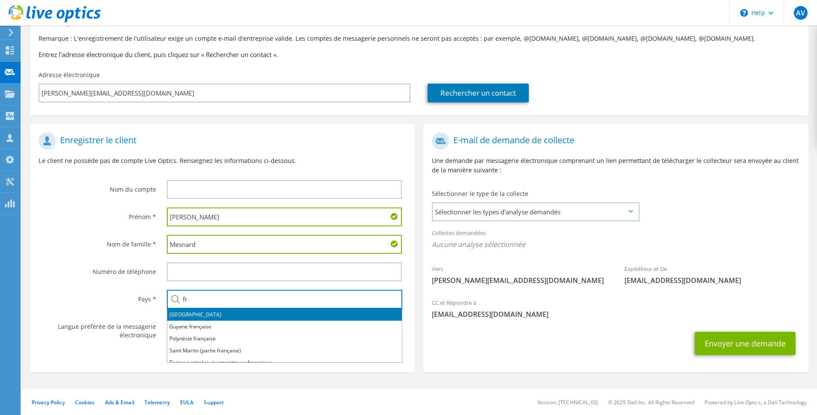 The height and width of the screenshot is (415, 817). I want to click on li: Powered by Live Optics, a Dell Technology, so click(756, 402).